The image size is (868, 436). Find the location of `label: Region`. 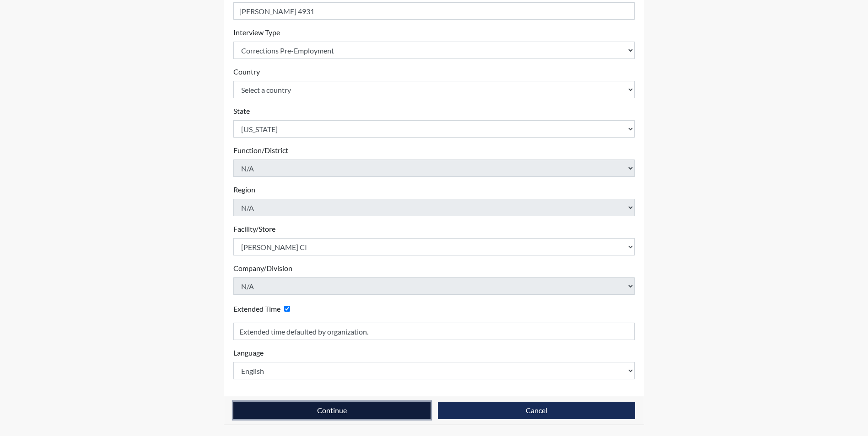

label: Region is located at coordinates (244, 190).